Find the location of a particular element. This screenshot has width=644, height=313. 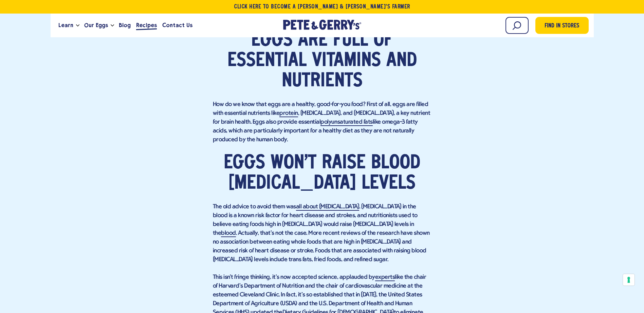

a: Learn is located at coordinates (66, 26).